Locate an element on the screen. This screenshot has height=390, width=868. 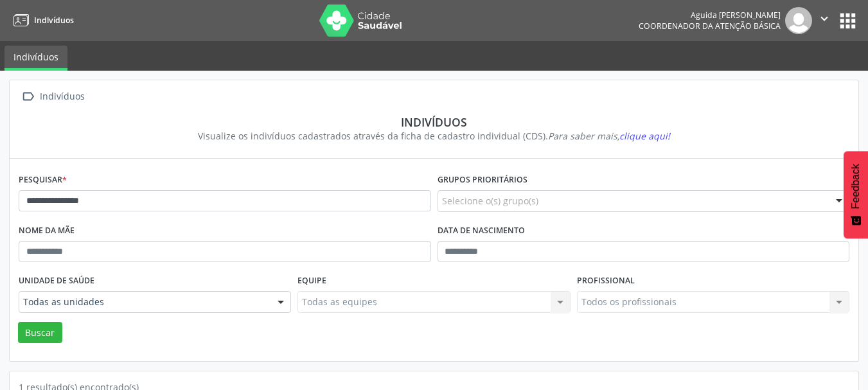
span: Feedback is located at coordinates (856, 187).